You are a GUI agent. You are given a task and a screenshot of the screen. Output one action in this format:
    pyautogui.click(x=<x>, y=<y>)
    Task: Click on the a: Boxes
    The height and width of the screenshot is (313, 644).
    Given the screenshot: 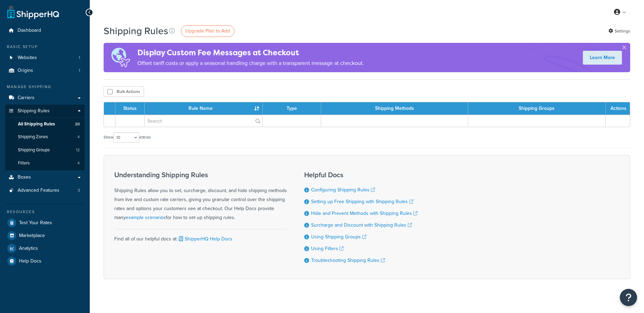 What is the action you would take?
    pyautogui.click(x=45, y=177)
    